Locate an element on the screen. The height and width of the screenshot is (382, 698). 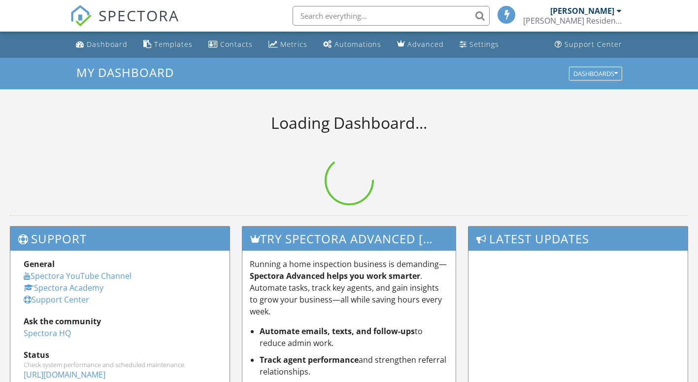
strong: Spectora Advanced helps you work smarter is located at coordinates (335, 276).